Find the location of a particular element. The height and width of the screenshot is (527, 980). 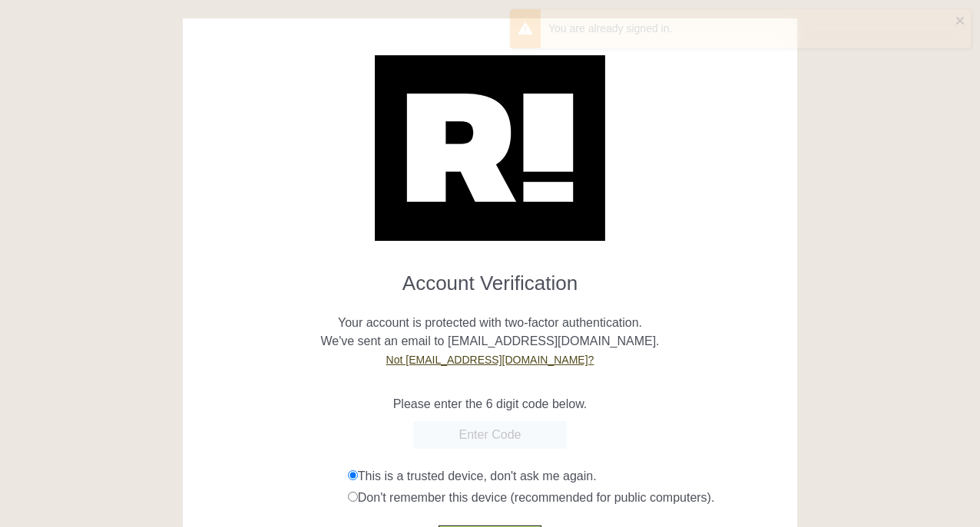

div: Don't remember this device (recommended for public computers). is located at coordinates (566, 498).